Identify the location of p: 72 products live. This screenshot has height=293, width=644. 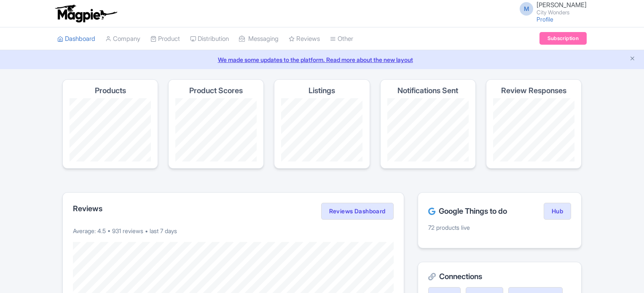
(500, 227).